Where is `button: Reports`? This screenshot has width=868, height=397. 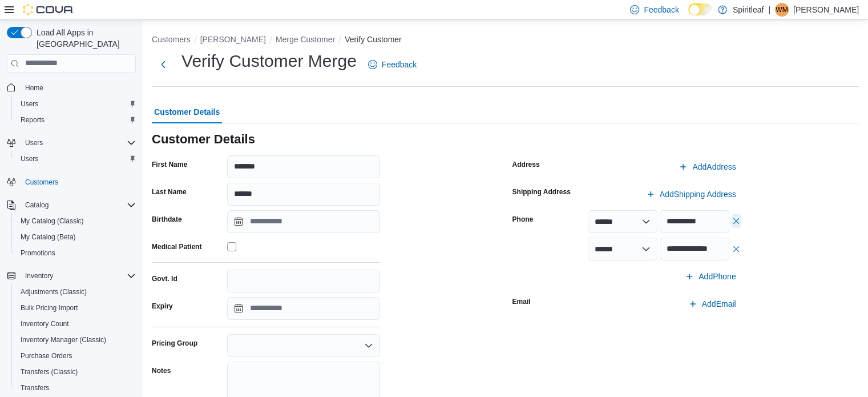 button: Reports is located at coordinates (76, 120).